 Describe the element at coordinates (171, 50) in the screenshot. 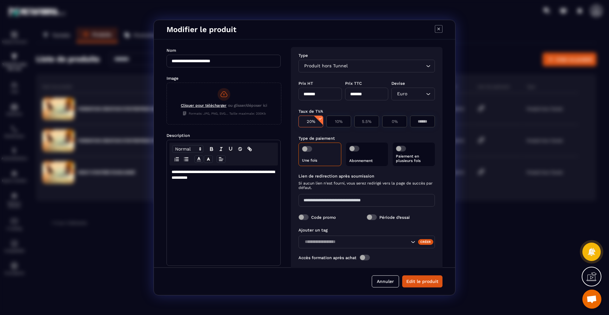

I see `label: Nom` at that location.